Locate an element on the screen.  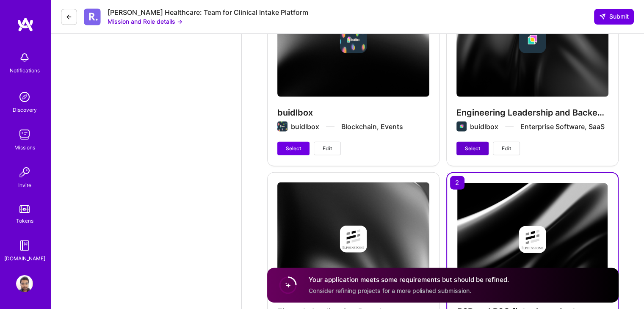
button: Mission and Role details → is located at coordinates (145, 21).